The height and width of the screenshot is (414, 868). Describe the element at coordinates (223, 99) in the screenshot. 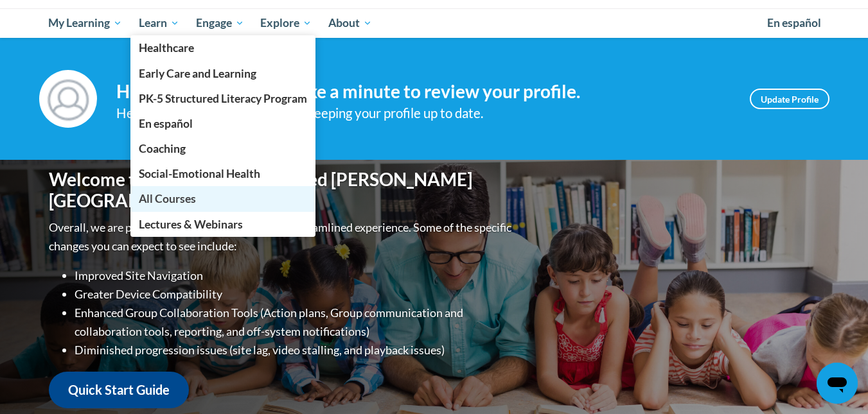

I see `a: PK-5 Structured Literacy Program` at that location.